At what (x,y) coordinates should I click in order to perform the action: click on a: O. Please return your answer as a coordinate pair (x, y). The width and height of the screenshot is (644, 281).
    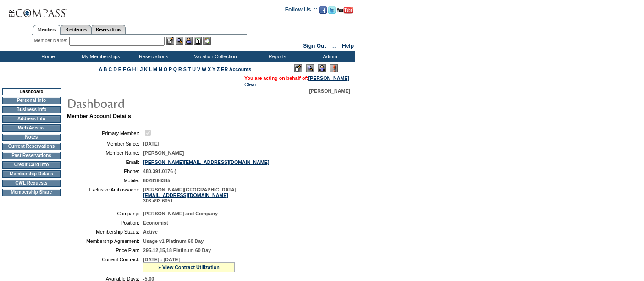
    Looking at the image, I should click on (166, 70).